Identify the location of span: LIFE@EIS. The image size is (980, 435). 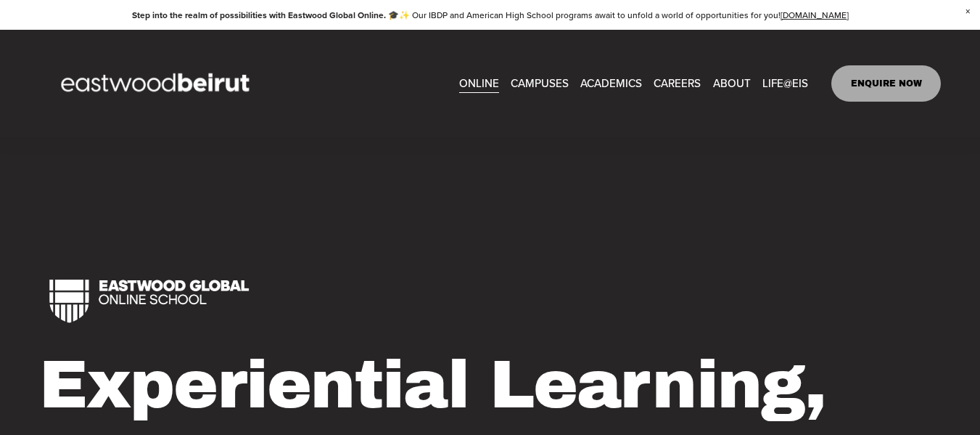
(785, 83).